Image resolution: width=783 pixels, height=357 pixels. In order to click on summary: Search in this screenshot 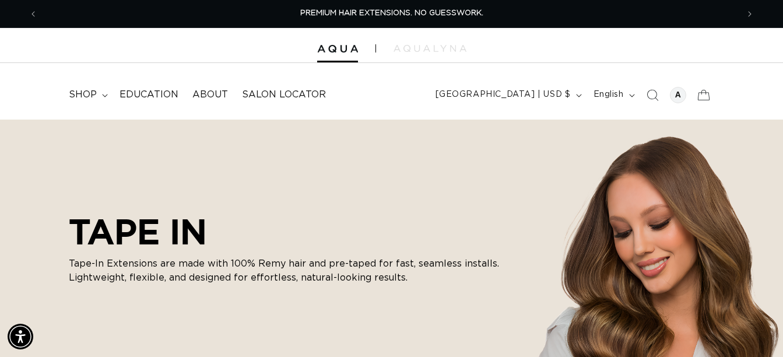, I will do `click(653, 95)`.